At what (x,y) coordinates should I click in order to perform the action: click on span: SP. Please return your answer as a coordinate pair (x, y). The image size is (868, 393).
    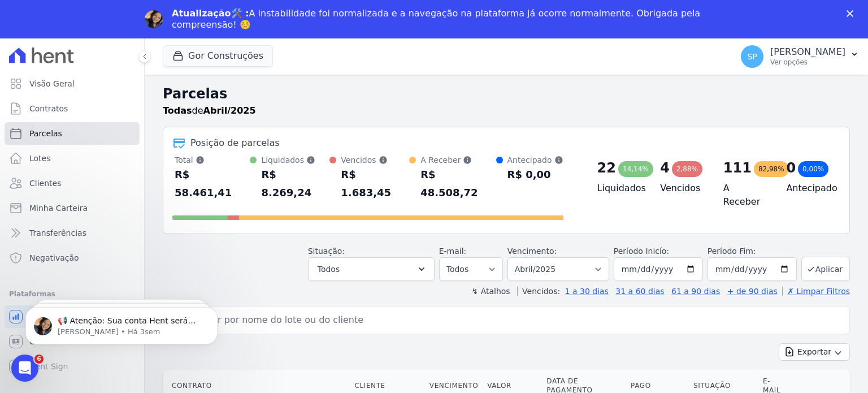
    Looking at the image, I should click on (751, 57).